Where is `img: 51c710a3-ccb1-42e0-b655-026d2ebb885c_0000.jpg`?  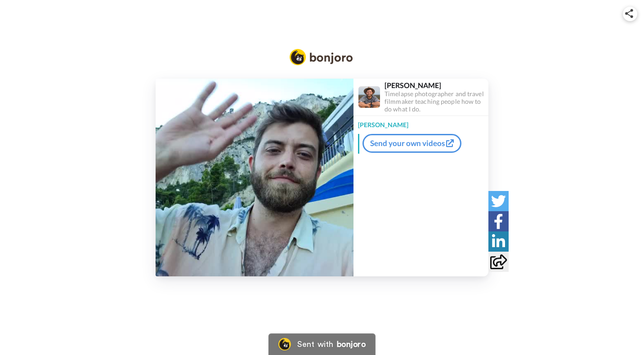
img: 51c710a3-ccb1-42e0-b655-026d2ebb885c_0000.jpg is located at coordinates (255, 178).